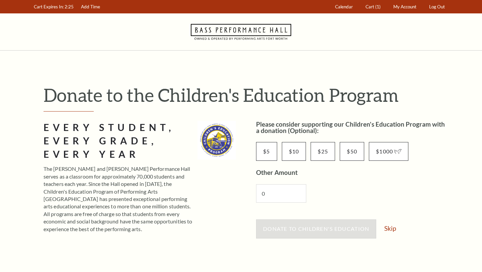 The height and width of the screenshot is (272, 482). What do you see at coordinates (373, 7) in the screenshot?
I see `a: Cart (1)` at bounding box center [373, 7].